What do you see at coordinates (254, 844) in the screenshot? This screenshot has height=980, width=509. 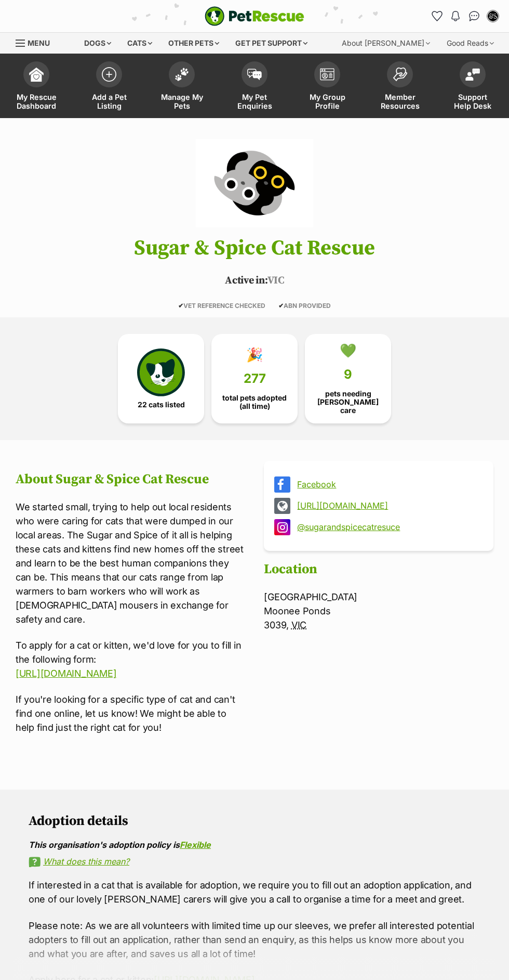 I see `div: This organisation's adoption policy is` at bounding box center [254, 844].